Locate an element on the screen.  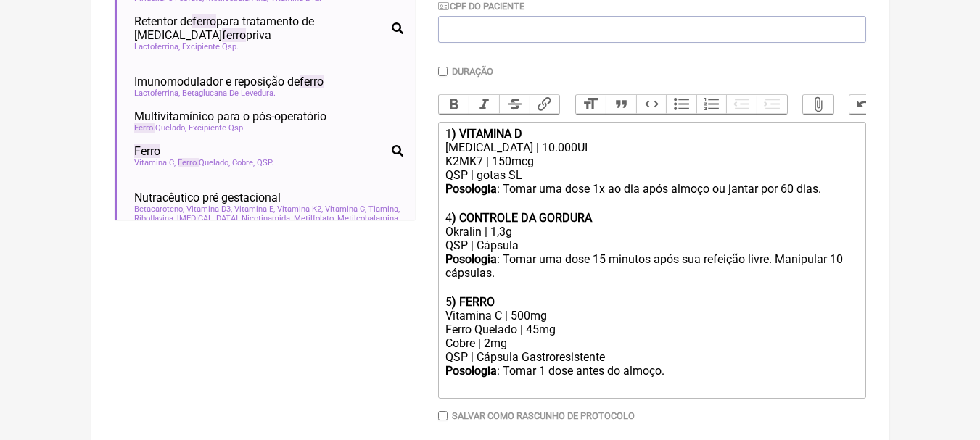
button: Increase Level is located at coordinates (772, 104).